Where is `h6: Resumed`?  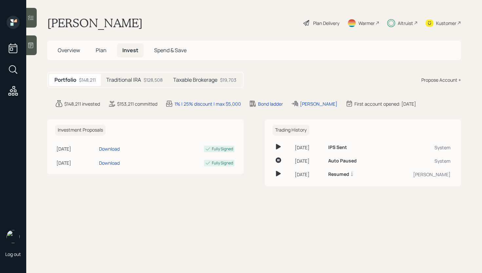 h6: Resumed is located at coordinates (339, 174).